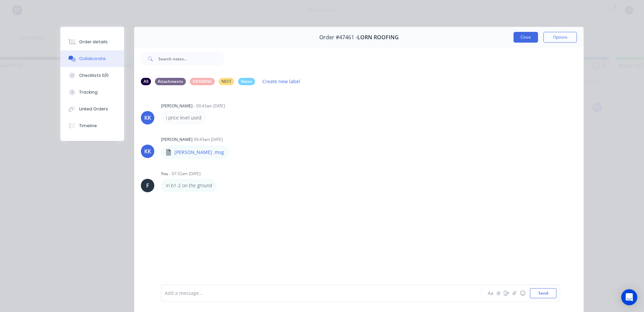 The height and width of the screenshot is (312, 644). I want to click on div: Tracking, so click(88, 92).